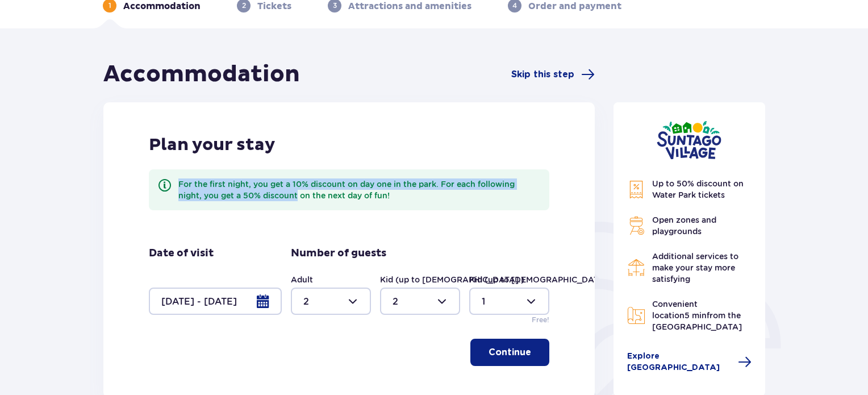  What do you see at coordinates (637, 268) in the screenshot?
I see `img: Restaurant Icon` at bounding box center [637, 268].